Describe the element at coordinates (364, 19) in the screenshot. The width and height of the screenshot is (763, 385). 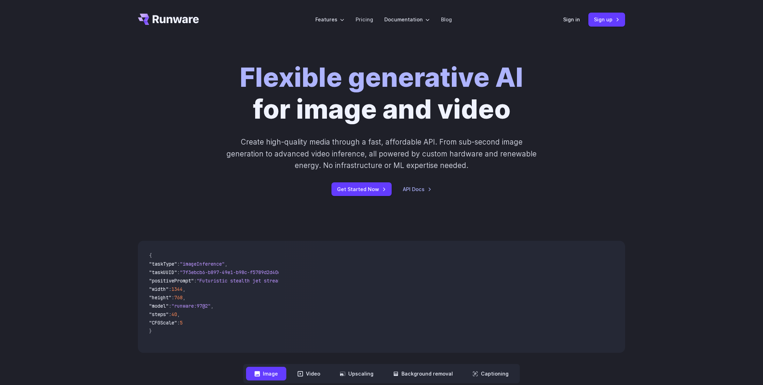
I see `a: Pricing` at that location.